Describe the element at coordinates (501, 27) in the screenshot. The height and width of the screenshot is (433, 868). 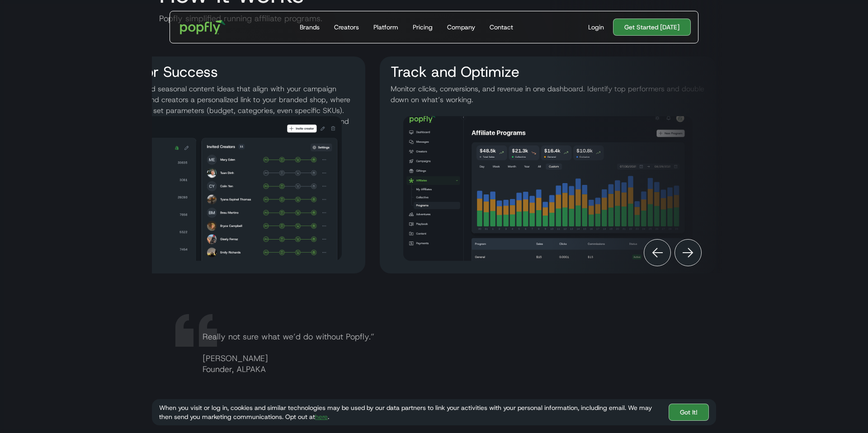
I see `a: Contact` at that location.